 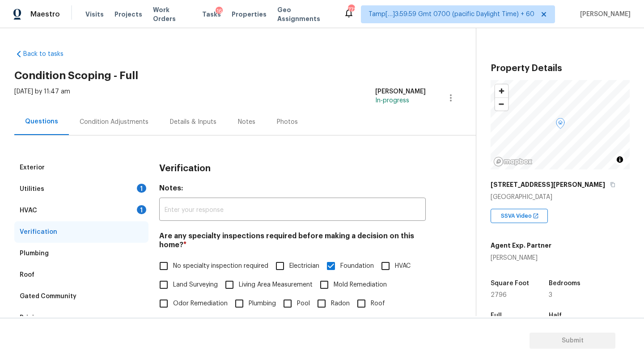 What do you see at coordinates (28, 211) in the screenshot?
I see `div: HVAC` at bounding box center [28, 211].